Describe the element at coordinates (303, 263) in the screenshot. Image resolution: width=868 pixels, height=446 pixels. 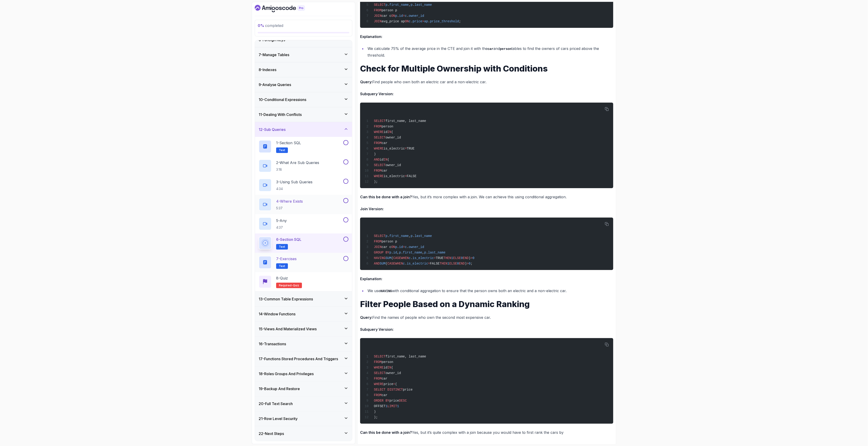
I see `button: 7-ExercisesText` at that location.